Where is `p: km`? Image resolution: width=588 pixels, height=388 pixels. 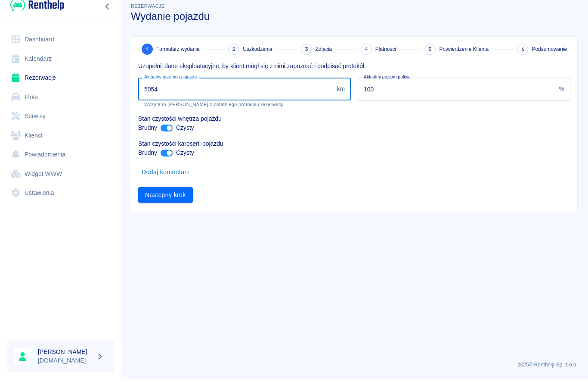
p: km is located at coordinates (340, 97).